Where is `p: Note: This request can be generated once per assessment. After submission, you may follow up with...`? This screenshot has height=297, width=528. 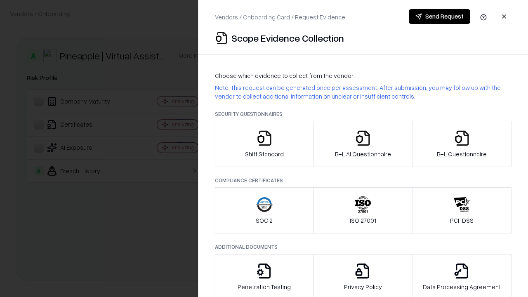 p: Note: This request can be generated once per assessment. After submission, you may follow up with... is located at coordinates (363, 92).